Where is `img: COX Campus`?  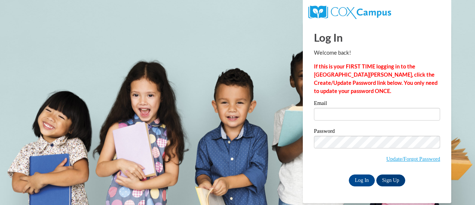 img: COX Campus is located at coordinates (350, 12).